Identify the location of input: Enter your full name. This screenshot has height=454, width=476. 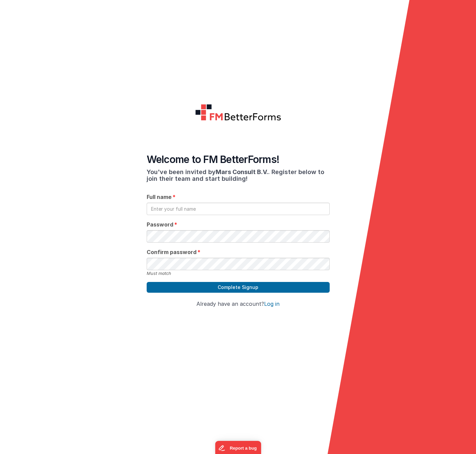
(238, 209).